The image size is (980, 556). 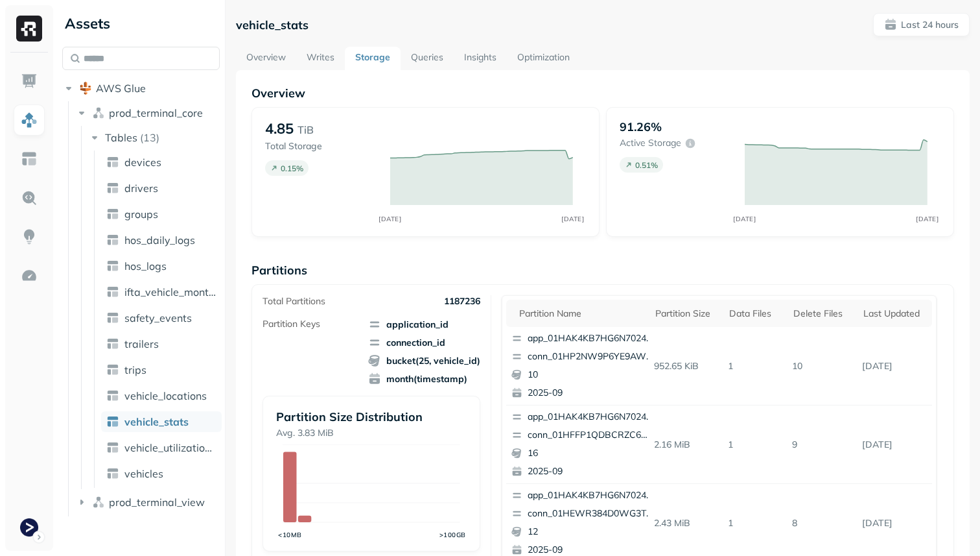 I want to click on a: hos_daily_logs, so click(x=162, y=240).